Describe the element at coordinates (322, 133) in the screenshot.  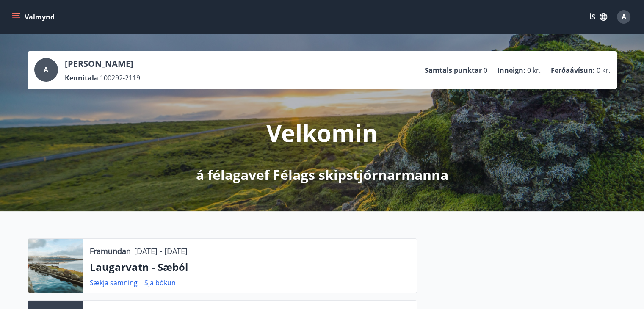
I see `p: Velkomin` at that location.